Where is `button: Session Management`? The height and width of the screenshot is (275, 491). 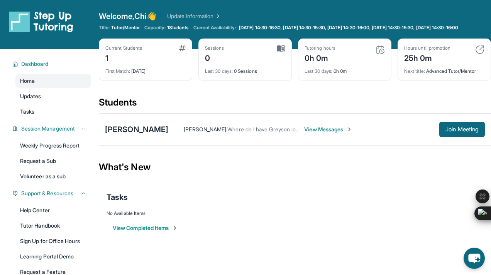
button: Session Management is located at coordinates (52, 129).